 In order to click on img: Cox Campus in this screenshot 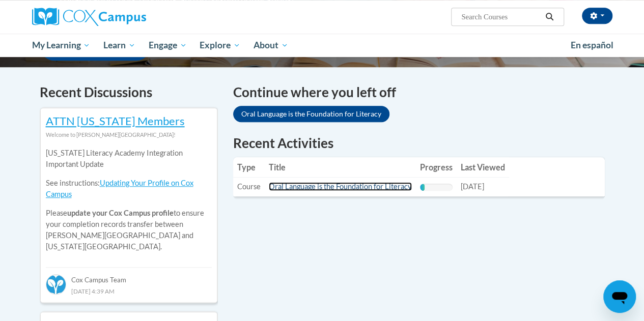, I will do `click(89, 17)`.